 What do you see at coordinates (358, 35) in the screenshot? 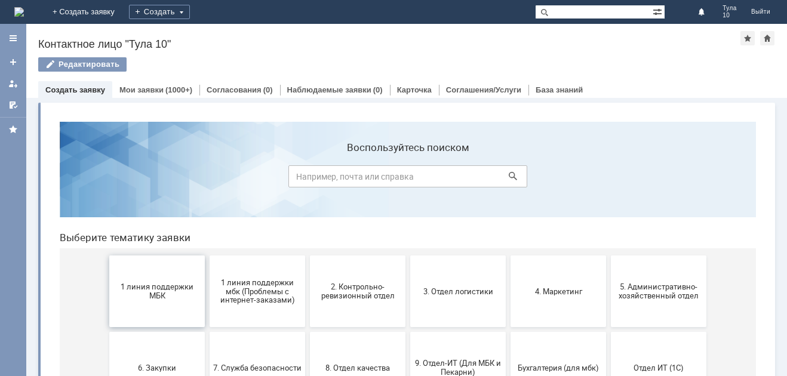
I see `label: Воспользуйтесь поиском` at bounding box center [358, 35].